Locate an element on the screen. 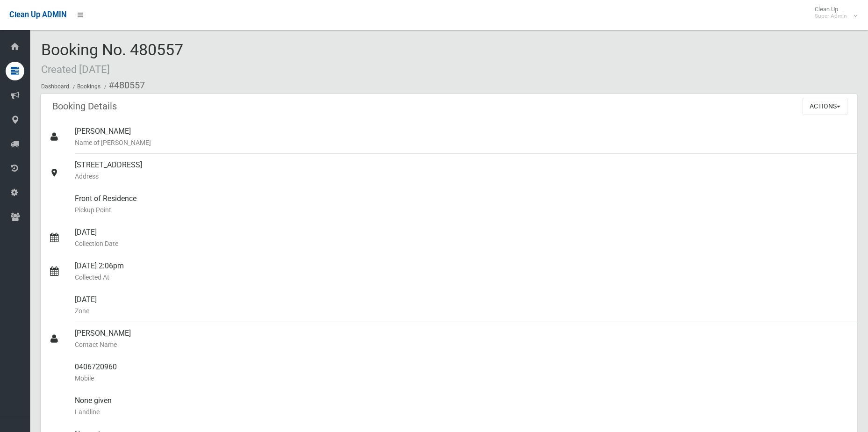 The width and height of the screenshot is (868, 432). button: Actions is located at coordinates (826, 106).